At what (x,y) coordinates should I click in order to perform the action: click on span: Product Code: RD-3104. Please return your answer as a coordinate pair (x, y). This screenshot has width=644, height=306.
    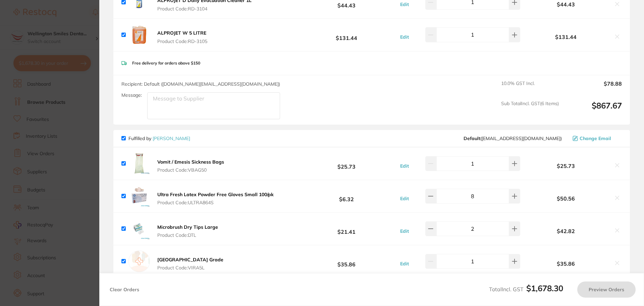
    Looking at the image, I should click on (204, 9).